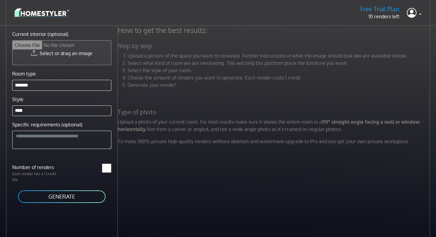 The width and height of the screenshot is (436, 237). What do you see at coordinates (275, 141) in the screenshot?
I see `p: To make 100% private high quality renders without deletion and watermark upgrade to Pro and you g...` at bounding box center [275, 141].